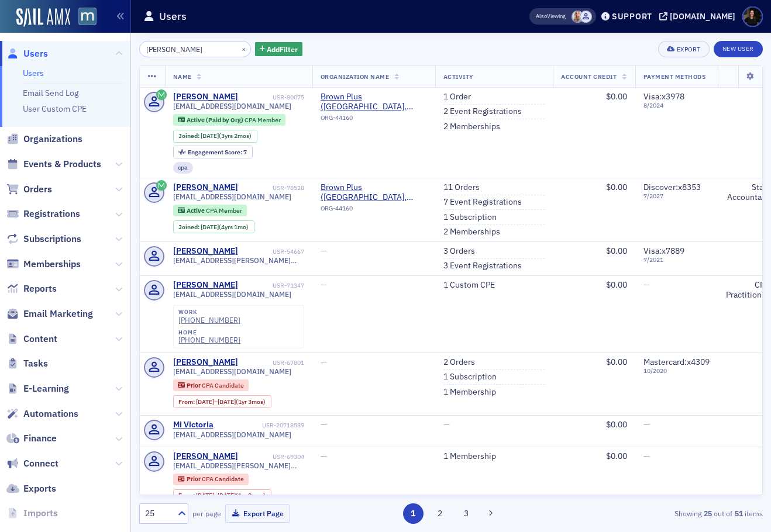 Image resolution: width=771 pixels, height=532 pixels. Describe the element at coordinates (44, 18) in the screenshot. I see `img: SailAMX` at that location.